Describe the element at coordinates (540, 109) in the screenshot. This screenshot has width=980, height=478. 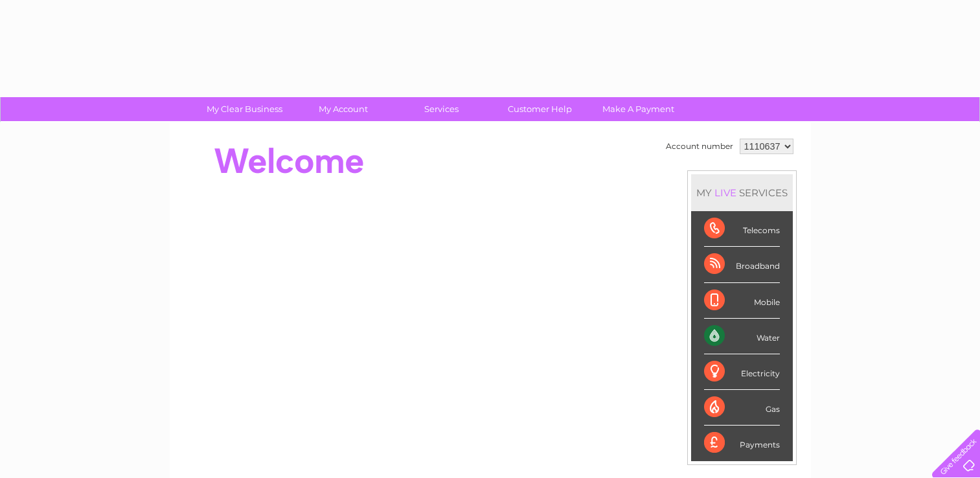
I see `a: Customer Help` at that location.